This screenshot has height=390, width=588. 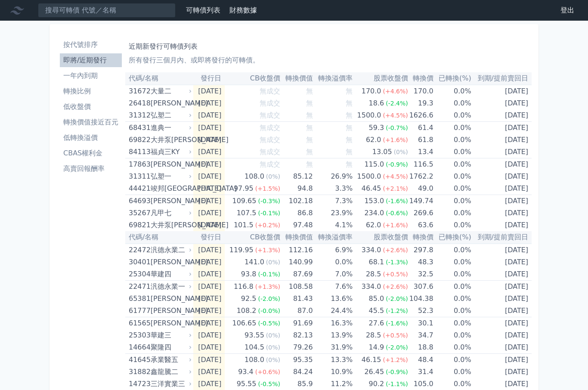 I want to click on span: (-0.9%), so click(x=397, y=165).